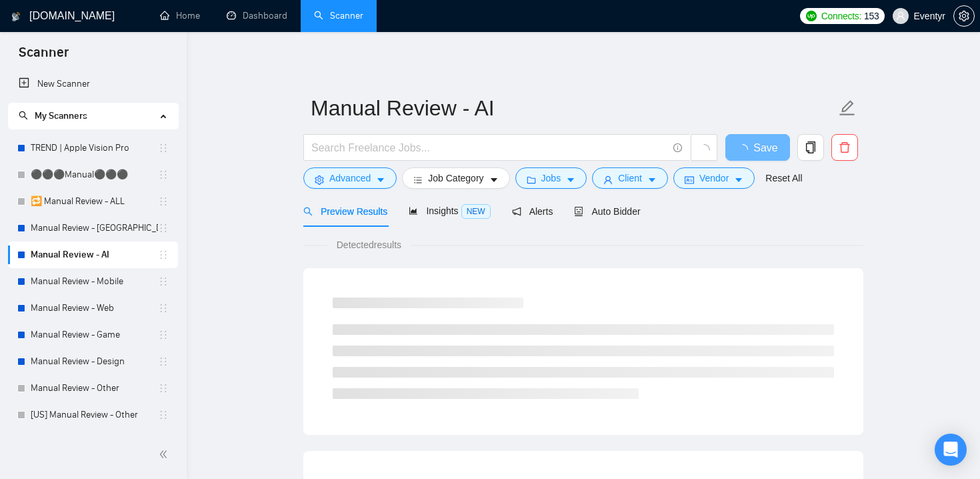  What do you see at coordinates (93, 148) in the screenshot?
I see `li: TREND | Apple Vision Pro` at bounding box center [93, 148].